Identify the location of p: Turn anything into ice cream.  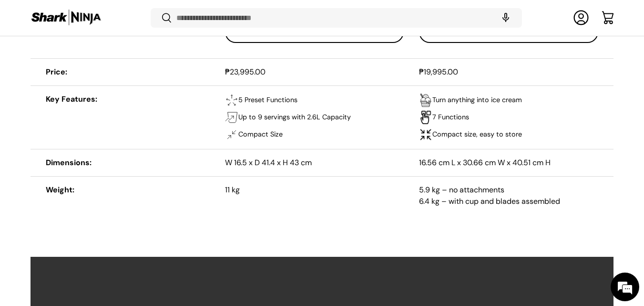
(477, 100).